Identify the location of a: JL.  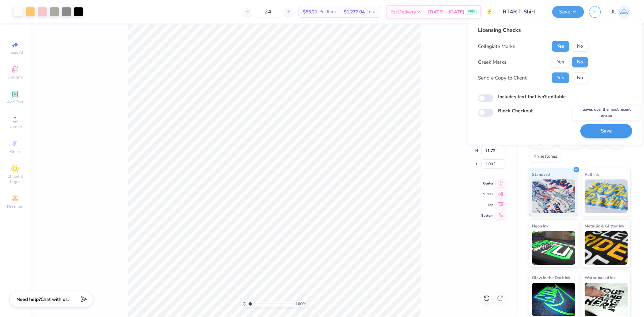
(621, 12).